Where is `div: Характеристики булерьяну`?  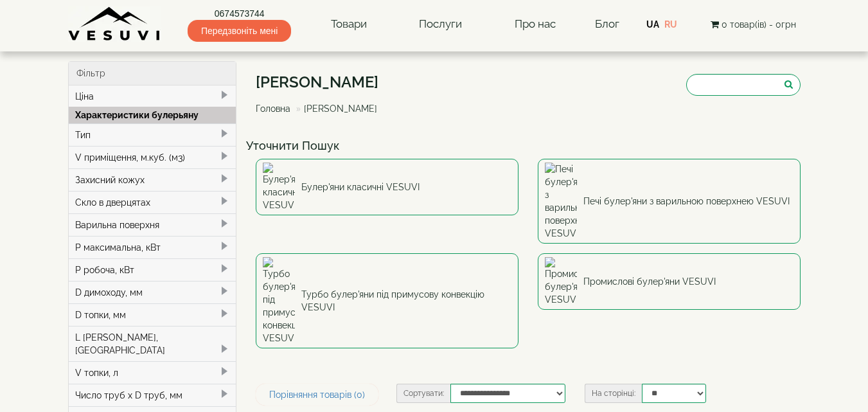
div: Характеристики булерьяну is located at coordinates (152, 115).